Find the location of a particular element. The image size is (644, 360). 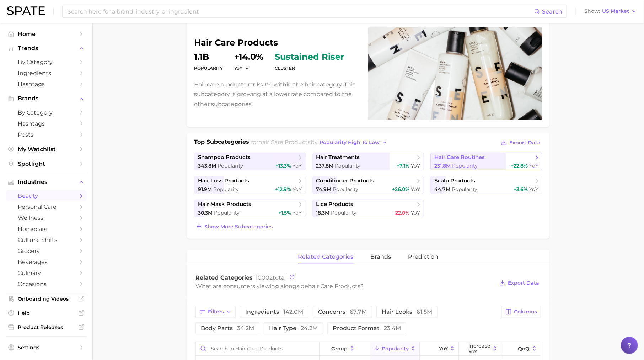

a: scalp products44.7m Popularity+3.6% YoY is located at coordinates (486, 185).